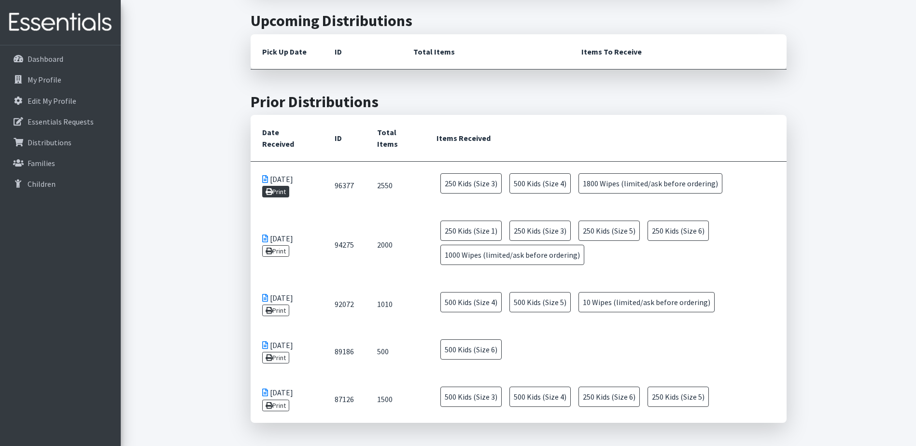 The image size is (916, 446). I want to click on span: 1000 Wipes (limited/ask before ordering), so click(512, 255).